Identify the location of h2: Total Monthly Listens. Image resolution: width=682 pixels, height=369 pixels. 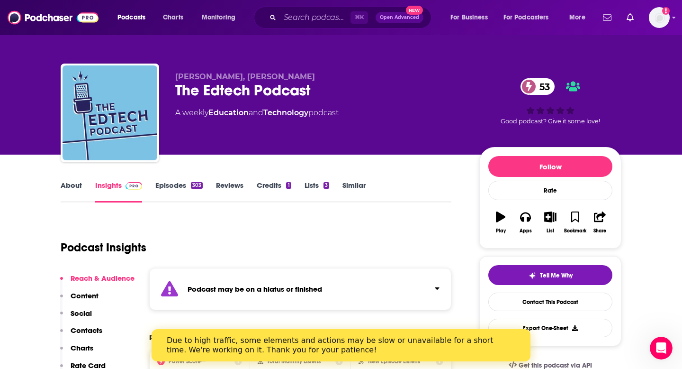
(294, 361).